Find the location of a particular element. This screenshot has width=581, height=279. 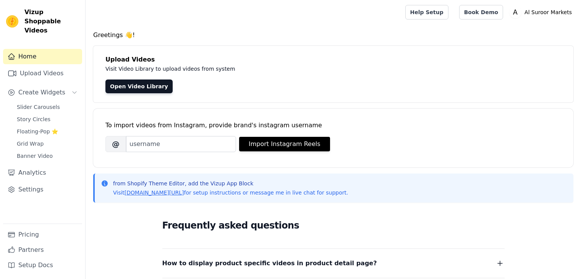

p: Al Suroor Markets is located at coordinates (548, 12).